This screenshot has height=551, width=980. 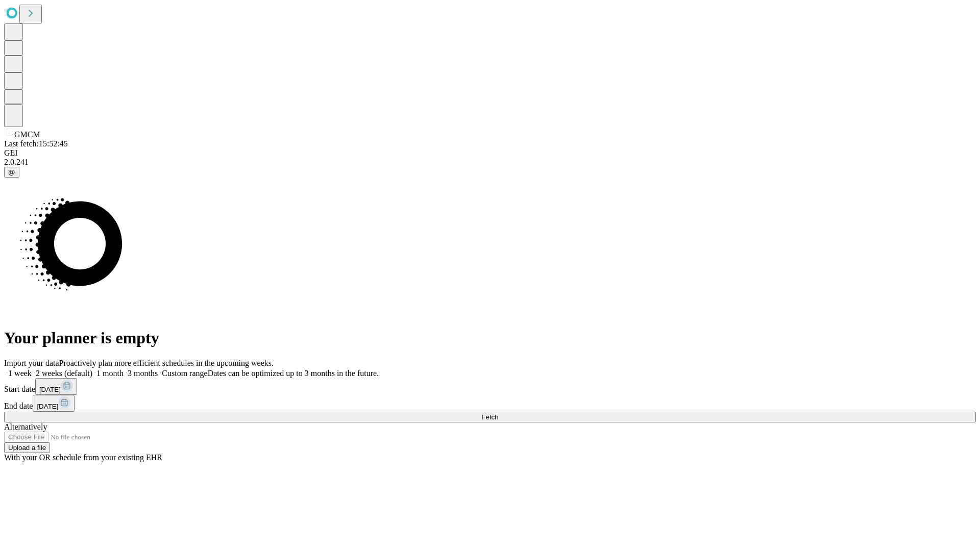 What do you see at coordinates (35, 143) in the screenshot?
I see `span: Last fetch: 15:52:45` at bounding box center [35, 143].